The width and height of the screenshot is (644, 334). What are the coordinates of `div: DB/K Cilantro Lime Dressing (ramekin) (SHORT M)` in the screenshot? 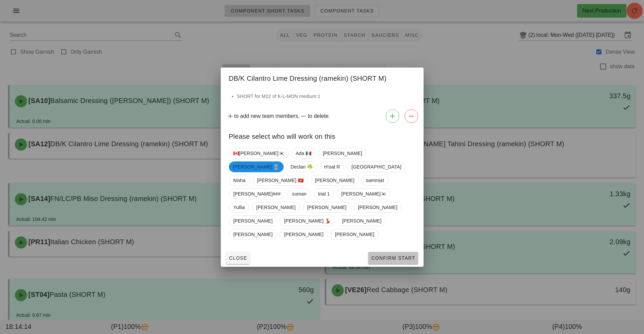 It's located at (322, 77).